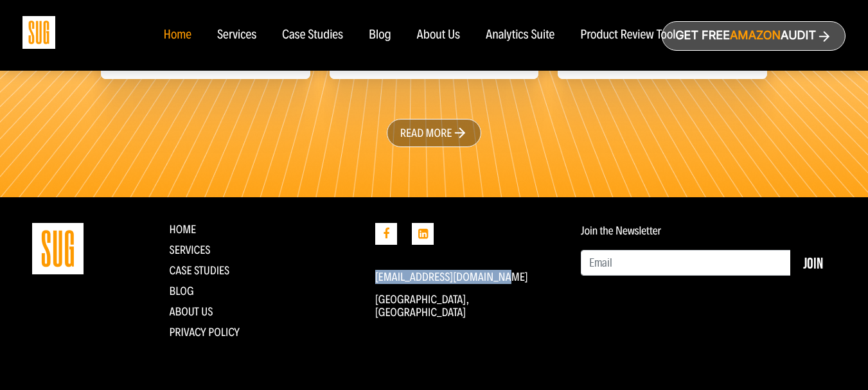 This screenshot has width=868, height=390. Describe the element at coordinates (439, 36) in the screenshot. I see `div: About Us` at that location.